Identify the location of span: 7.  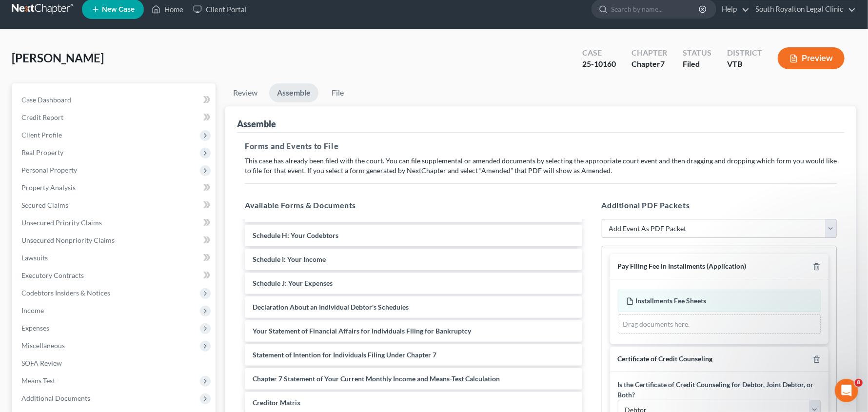
(662, 63).